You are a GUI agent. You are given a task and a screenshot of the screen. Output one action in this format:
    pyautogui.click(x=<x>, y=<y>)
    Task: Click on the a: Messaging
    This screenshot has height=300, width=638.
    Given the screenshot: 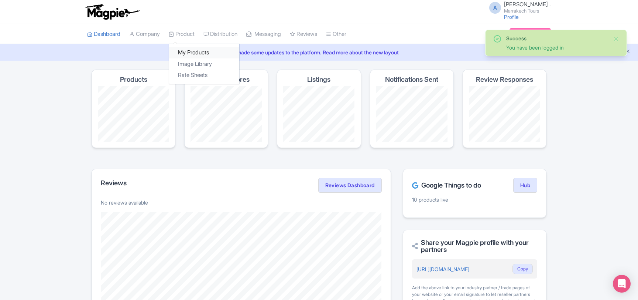 What is the action you would take?
    pyautogui.click(x=264, y=34)
    